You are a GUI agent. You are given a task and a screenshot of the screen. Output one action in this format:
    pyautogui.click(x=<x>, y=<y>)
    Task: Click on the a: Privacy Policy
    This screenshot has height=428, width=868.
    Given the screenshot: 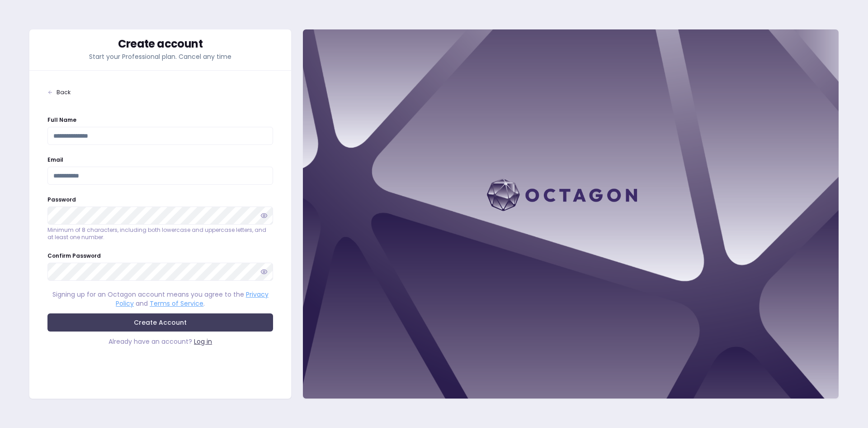 What is the action you would take?
    pyautogui.click(x=192, y=299)
    